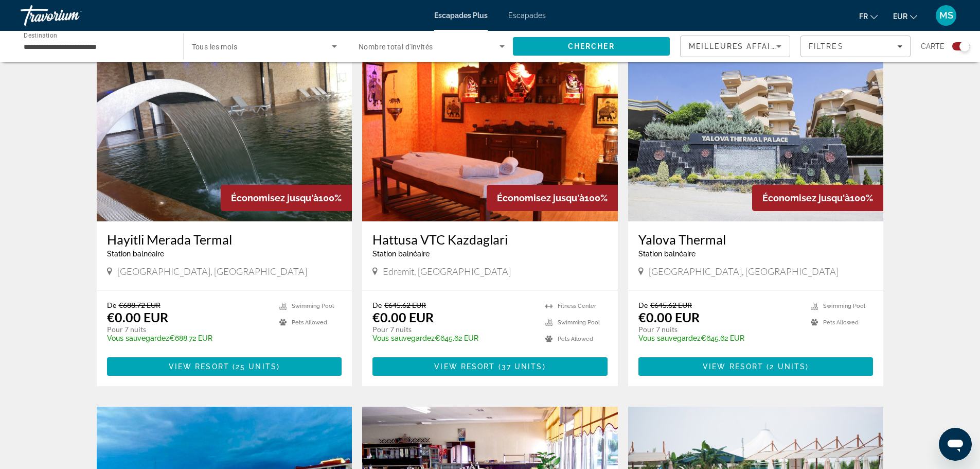 The height and width of the screenshot is (469, 980). What do you see at coordinates (490, 367) in the screenshot?
I see `a: View Resort(37 units)` at bounding box center [490, 367].